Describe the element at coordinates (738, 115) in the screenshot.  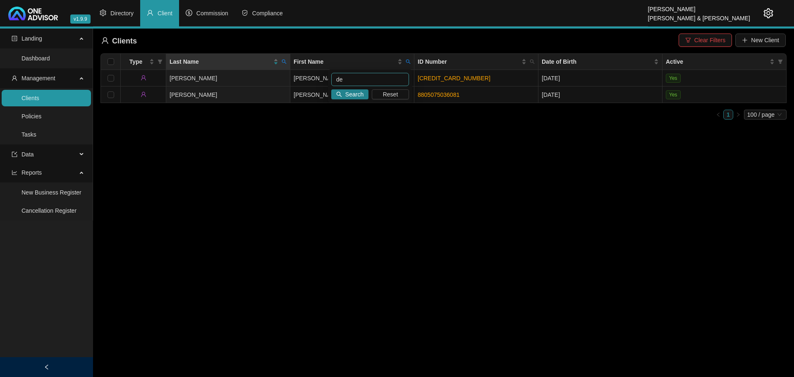
I see `span: right` at that location.